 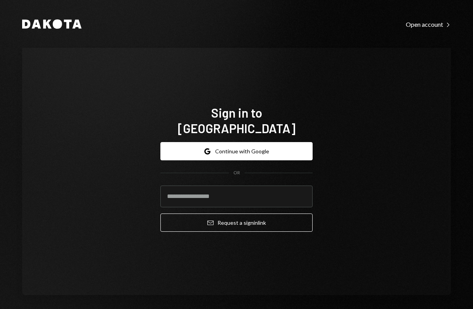 I want to click on div: Open account, so click(x=429, y=24).